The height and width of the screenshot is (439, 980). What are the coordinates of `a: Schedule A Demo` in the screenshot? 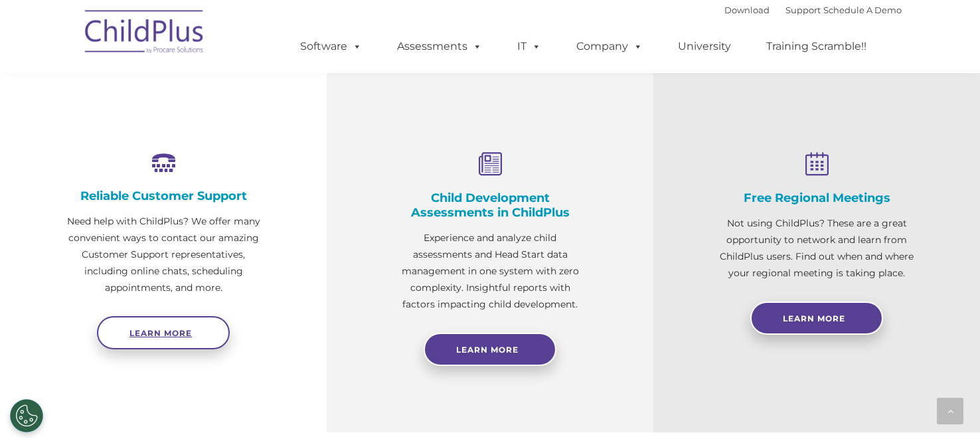 It's located at (862, 10).